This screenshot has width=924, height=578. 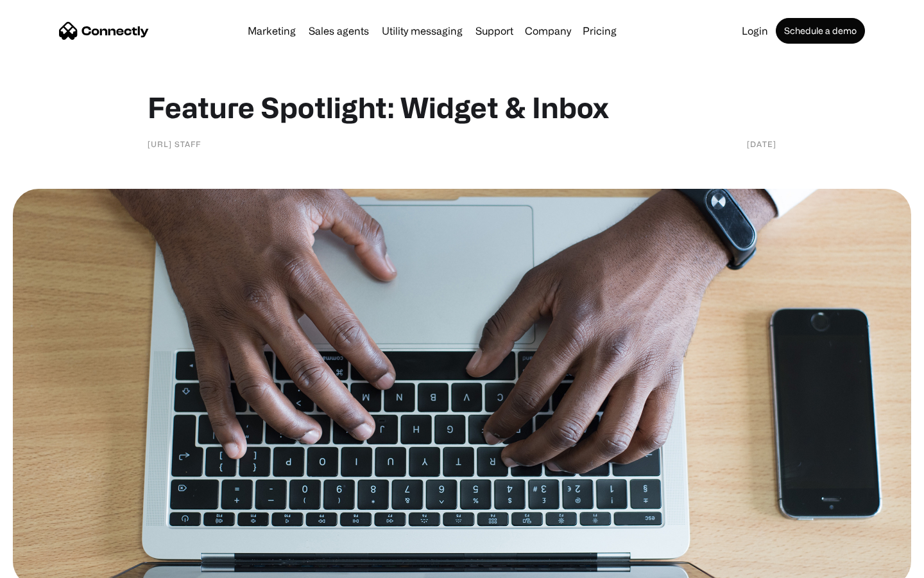 What do you see at coordinates (52, 564) in the screenshot?
I see `ul: Language list` at bounding box center [52, 564].